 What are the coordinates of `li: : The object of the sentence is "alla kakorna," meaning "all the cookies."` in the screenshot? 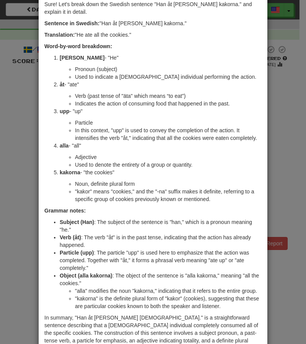 It's located at (161, 291).